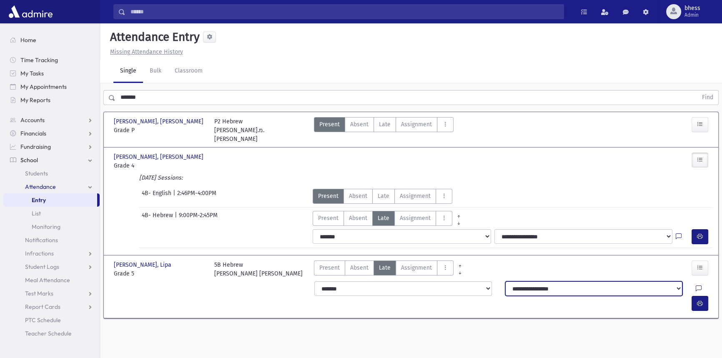 Image resolution: width=722 pixels, height=358 pixels. I want to click on a: Accounts, so click(51, 120).